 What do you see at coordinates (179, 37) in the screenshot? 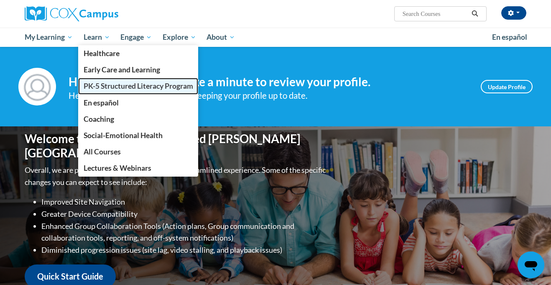
I see `span: Explore` at bounding box center [179, 37].